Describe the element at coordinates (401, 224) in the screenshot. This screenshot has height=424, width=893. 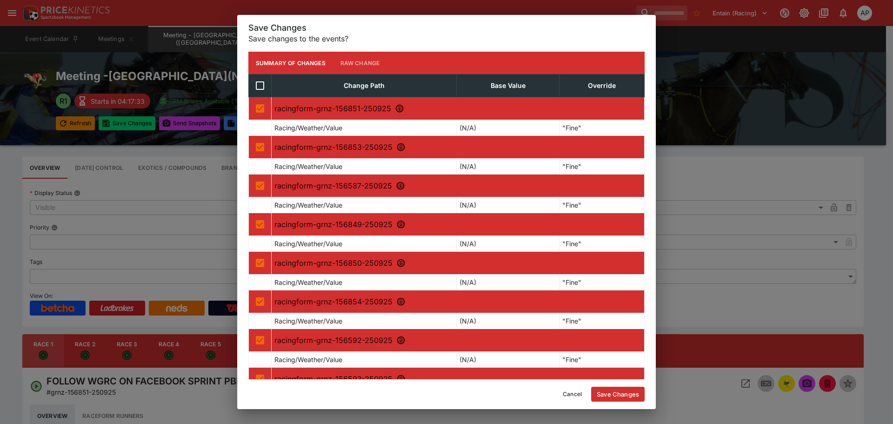
I see `svg: R4 - CANNONBALL SPRINT HEAT 2` at that location.